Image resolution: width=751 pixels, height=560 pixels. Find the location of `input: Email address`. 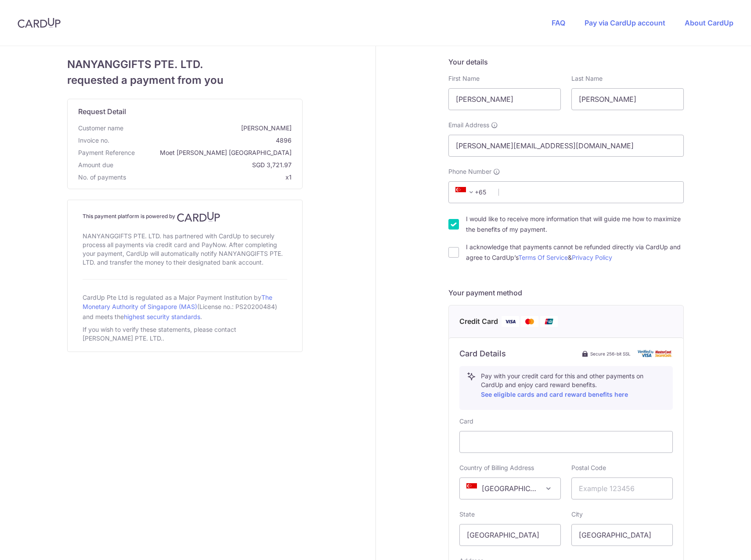

input: Email address is located at coordinates (566, 146).